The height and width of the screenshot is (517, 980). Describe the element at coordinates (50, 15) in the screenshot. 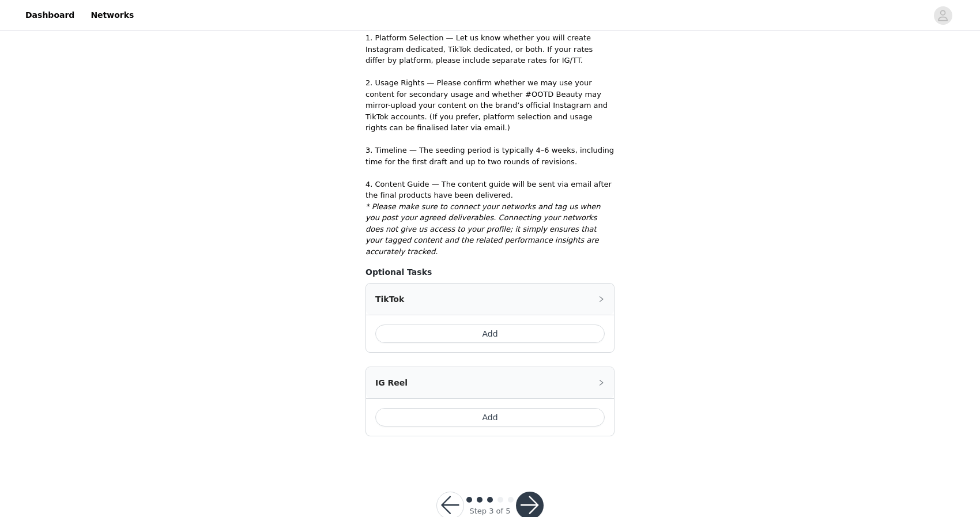

I see `a: Dashboard` at that location.